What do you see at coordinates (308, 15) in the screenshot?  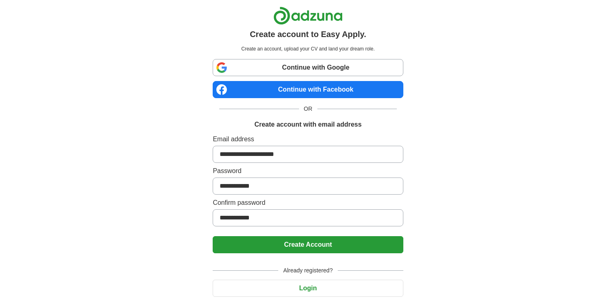 I see `img: Adzuna logo` at bounding box center [308, 15].